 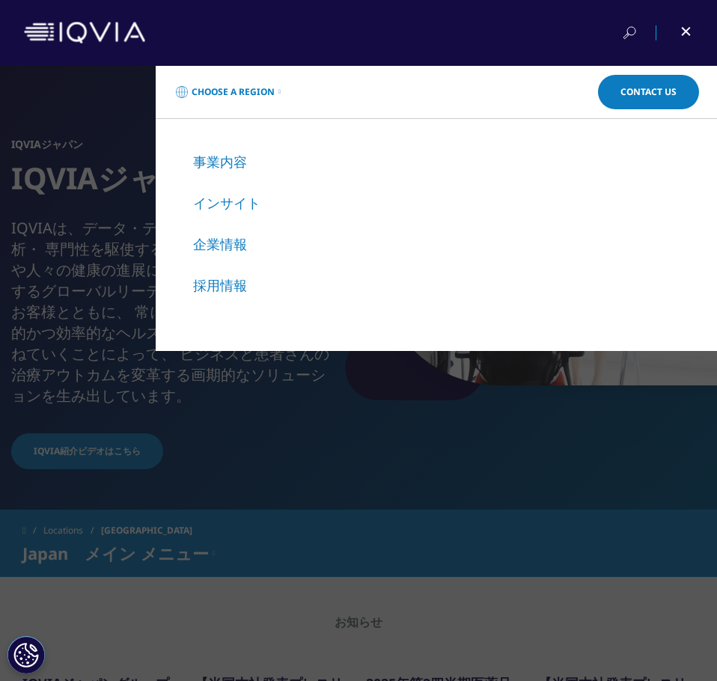 I want to click on a: 事業内容, so click(x=220, y=162).